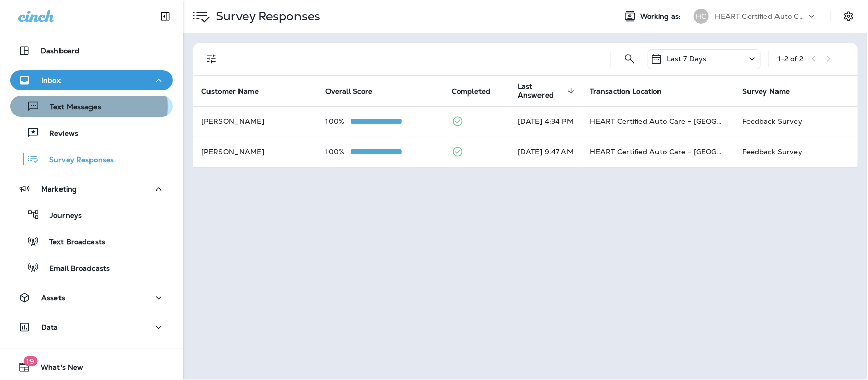  Describe the element at coordinates (92, 327) in the screenshot. I see `button: Data` at that location.